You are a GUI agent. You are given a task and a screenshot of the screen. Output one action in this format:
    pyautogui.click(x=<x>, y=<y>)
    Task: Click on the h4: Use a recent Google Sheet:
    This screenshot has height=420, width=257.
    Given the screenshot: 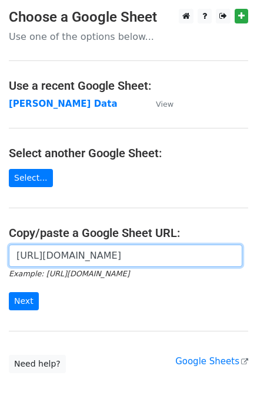 What is the action you would take?
    pyautogui.click(x=128, y=86)
    